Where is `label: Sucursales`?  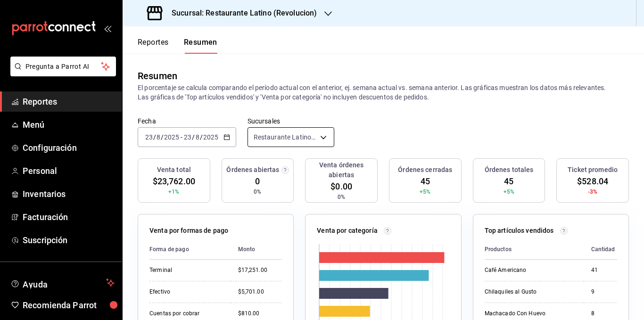 label: Sucursales is located at coordinates (291, 121).